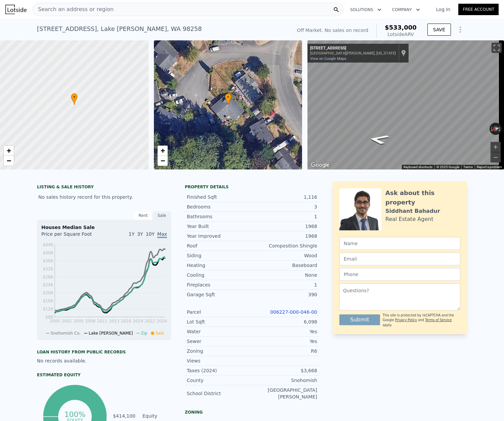  Describe the element at coordinates (48, 277) in the screenshot. I see `tspan: $288` at that location.